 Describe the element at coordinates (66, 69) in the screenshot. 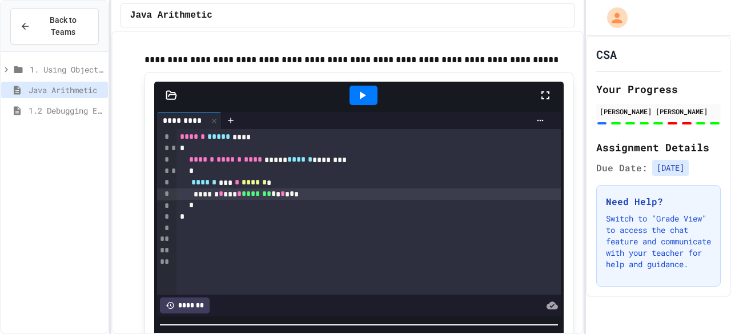

I see `span: 1. Using Objects and Methods` at that location.